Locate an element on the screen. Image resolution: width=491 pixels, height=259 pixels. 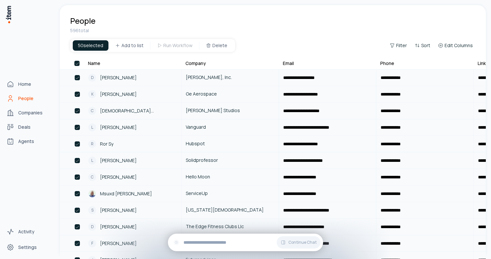
a: Vanguard is located at coordinates (230, 127).